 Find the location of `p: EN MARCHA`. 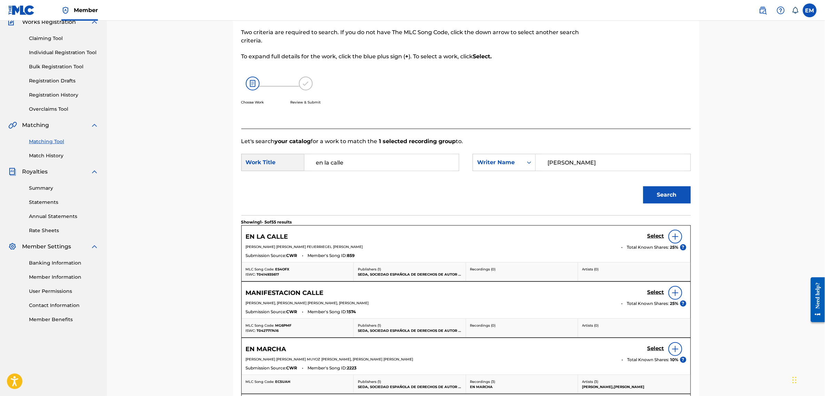

p: EN MARCHA is located at coordinates (522, 387).